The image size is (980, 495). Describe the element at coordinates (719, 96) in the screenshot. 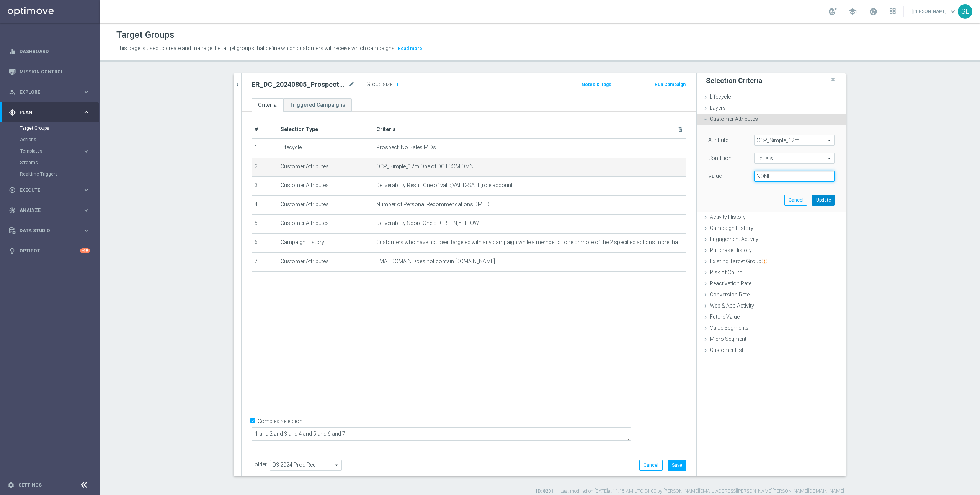

I see `span: Lifecycle` at that location.